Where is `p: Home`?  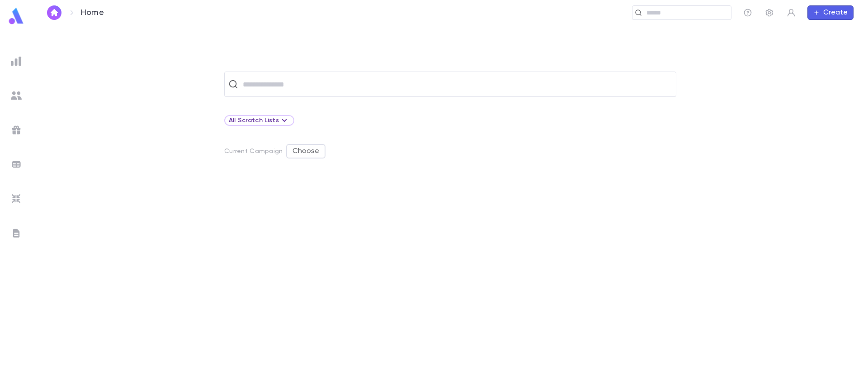
p: Home is located at coordinates (92, 13).